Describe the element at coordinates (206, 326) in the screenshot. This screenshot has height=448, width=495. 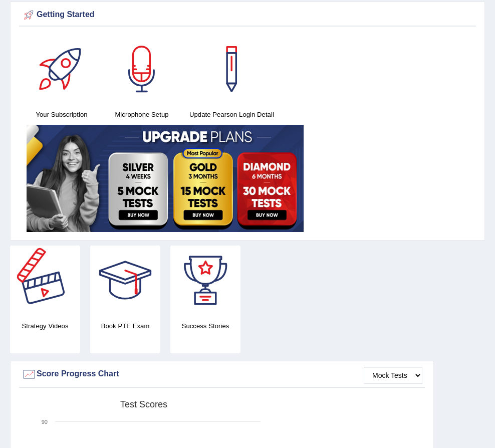
I see `h4: Success Stories` at that location.